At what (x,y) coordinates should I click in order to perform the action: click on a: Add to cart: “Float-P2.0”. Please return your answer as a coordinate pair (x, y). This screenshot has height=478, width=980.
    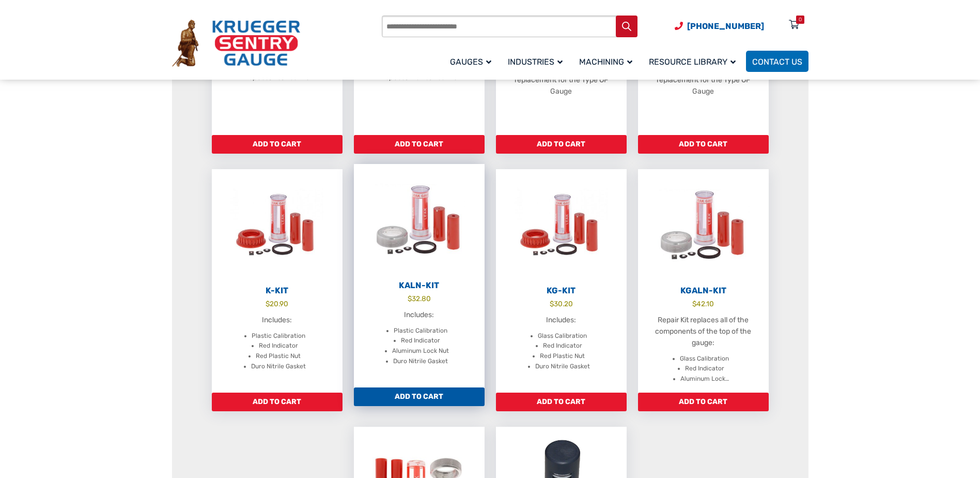
    Looking at the image, I should click on (703, 144).